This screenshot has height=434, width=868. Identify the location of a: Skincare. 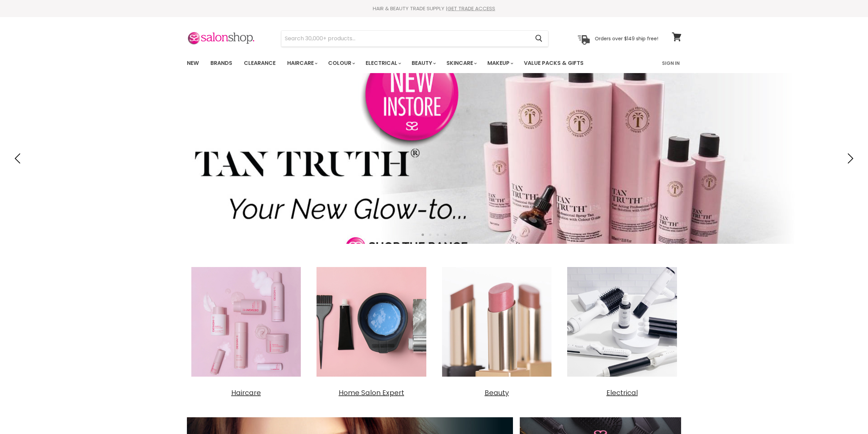
(461, 63).